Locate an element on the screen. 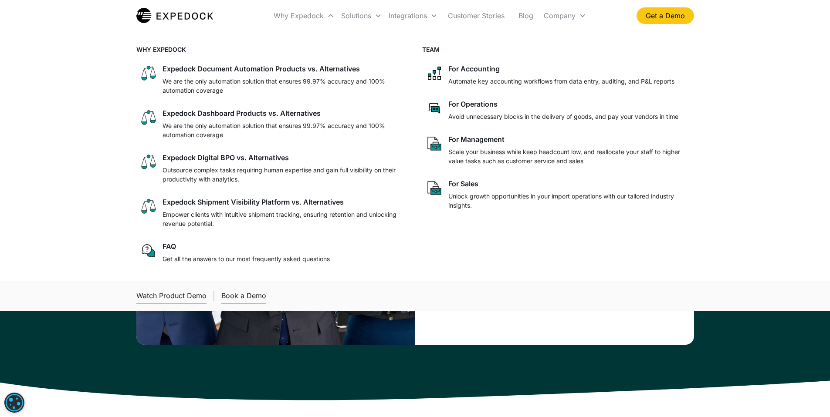 The height and width of the screenshot is (417, 830). p: Outsource complex tasks requiring human expertise and gain full visibility on their productivity ... is located at coordinates (284, 175).